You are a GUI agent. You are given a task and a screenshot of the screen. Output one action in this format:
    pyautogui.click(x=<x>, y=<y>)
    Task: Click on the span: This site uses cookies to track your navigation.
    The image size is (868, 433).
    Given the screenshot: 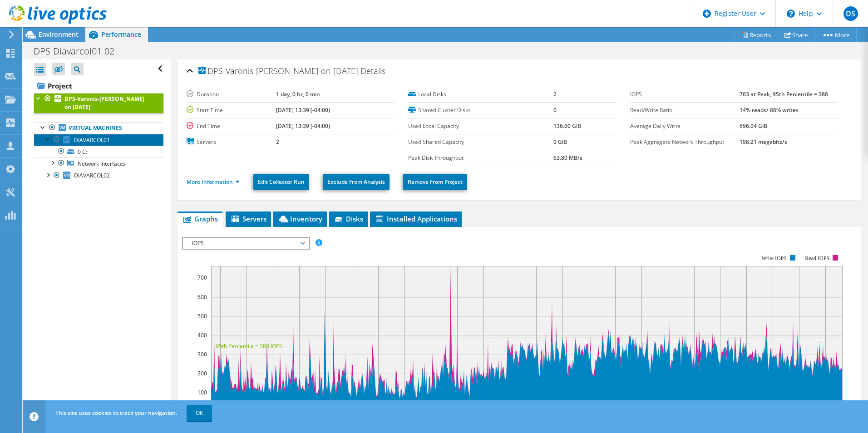 What is the action you would take?
    pyautogui.click(x=116, y=413)
    